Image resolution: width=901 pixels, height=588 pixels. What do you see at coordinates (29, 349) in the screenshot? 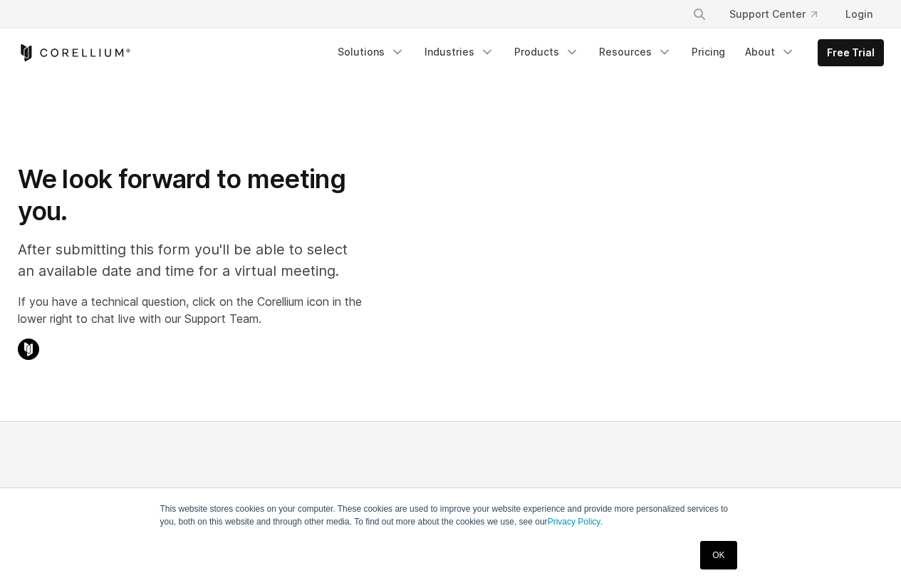
I see `img: Corellium Chat Icon` at bounding box center [29, 349].